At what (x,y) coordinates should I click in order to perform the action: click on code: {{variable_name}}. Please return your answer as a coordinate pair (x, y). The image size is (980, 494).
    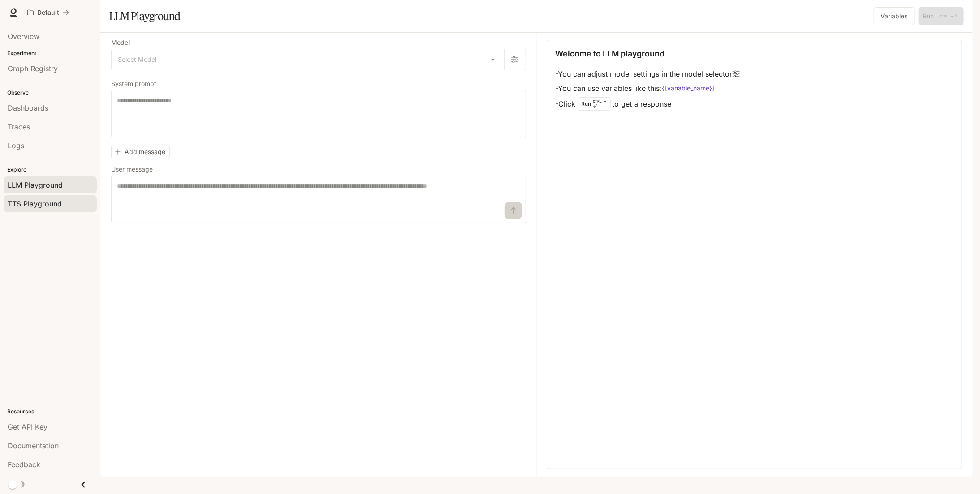
    Looking at the image, I should click on (689, 88).